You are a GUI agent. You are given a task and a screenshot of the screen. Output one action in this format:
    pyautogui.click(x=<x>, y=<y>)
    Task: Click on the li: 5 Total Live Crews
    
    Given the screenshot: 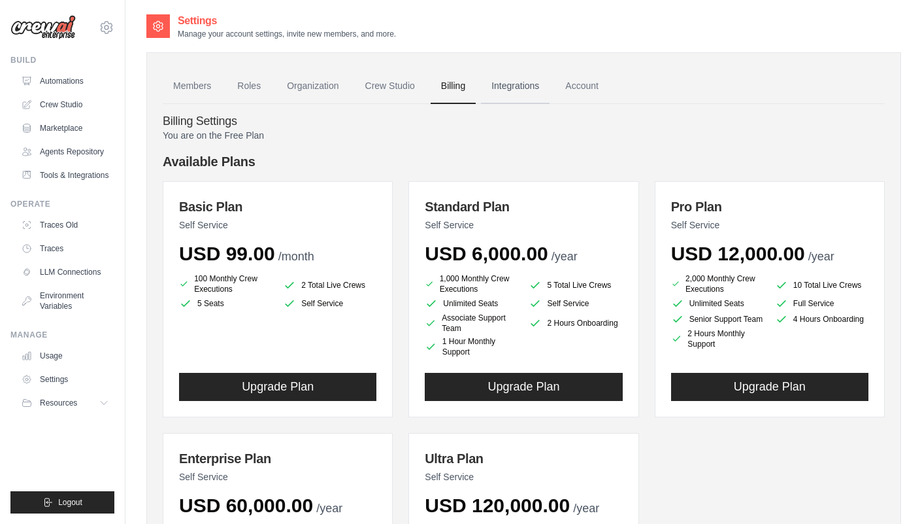 What is the action you would take?
    pyautogui.click(x=575, y=285)
    